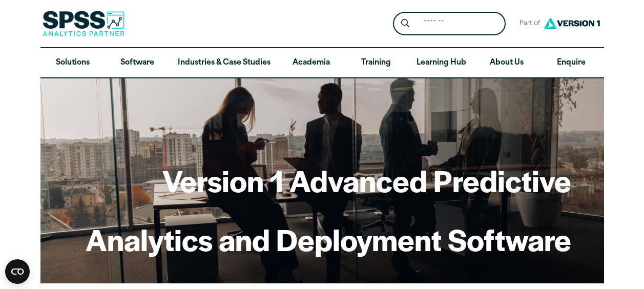  What do you see at coordinates (224, 63) in the screenshot?
I see `a: Industries & Case Studies` at bounding box center [224, 63].